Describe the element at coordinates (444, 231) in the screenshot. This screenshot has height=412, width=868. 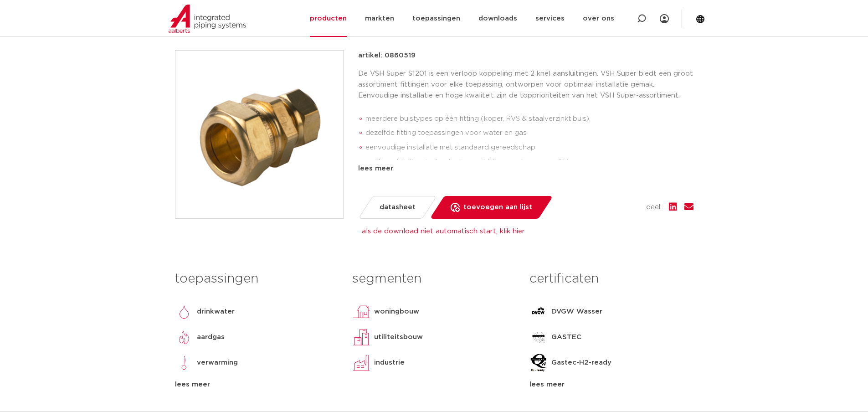
I see `a: als de download niet automatisch start, klik hier` at that location.